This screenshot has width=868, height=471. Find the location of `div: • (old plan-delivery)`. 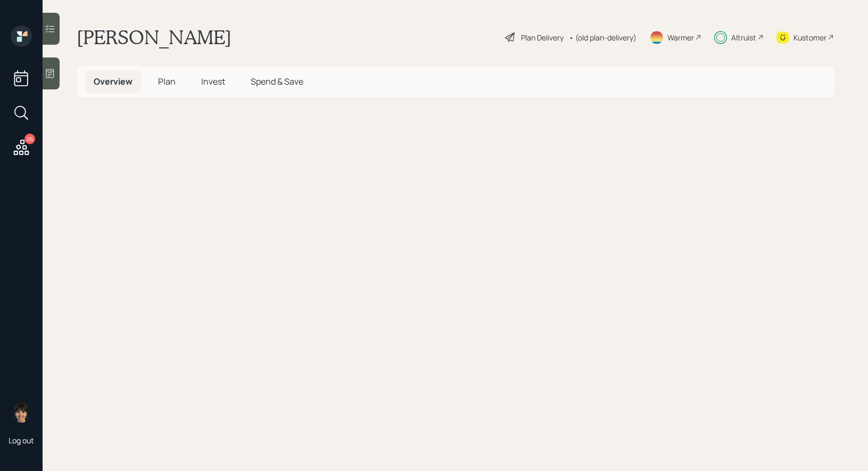

div: • (old plan-delivery) is located at coordinates (603, 37).